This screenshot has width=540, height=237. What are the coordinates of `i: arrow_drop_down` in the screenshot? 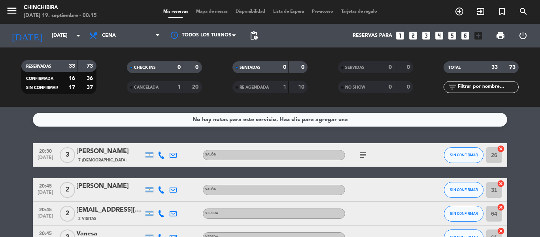 It's located at (78, 36).